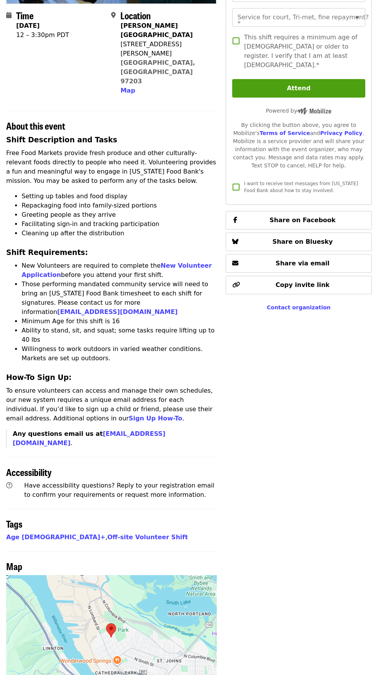 This screenshot has height=675, width=378. What do you see at coordinates (89, 438) in the screenshot?
I see `strong: Any questions email us at` at bounding box center [89, 438].